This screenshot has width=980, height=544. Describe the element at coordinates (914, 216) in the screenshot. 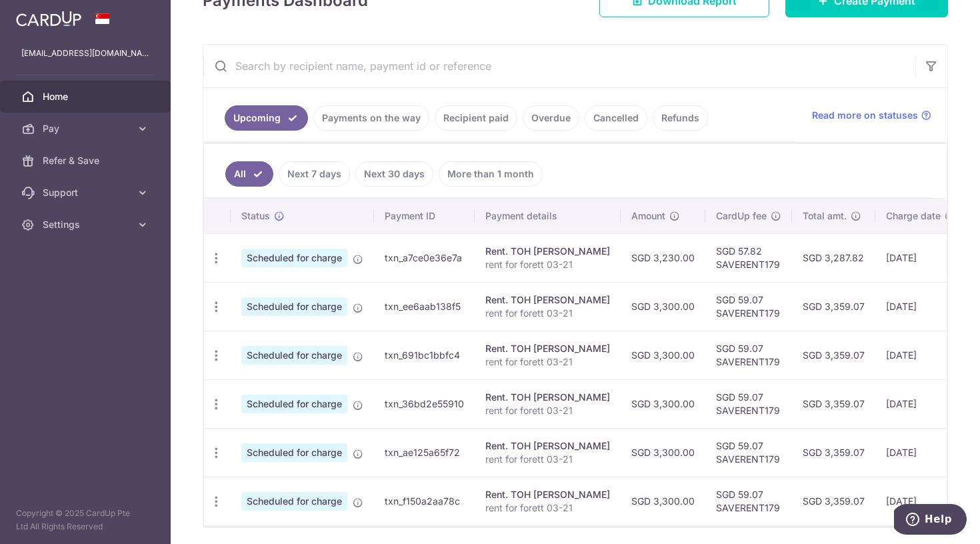

I see `span: Charge date` at that location.